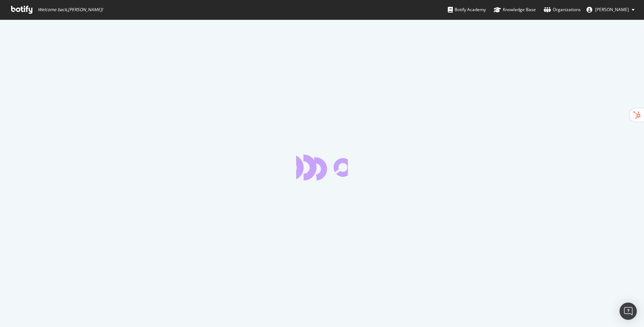  What do you see at coordinates (467, 10) in the screenshot?
I see `div: Botify Academy` at bounding box center [467, 10].